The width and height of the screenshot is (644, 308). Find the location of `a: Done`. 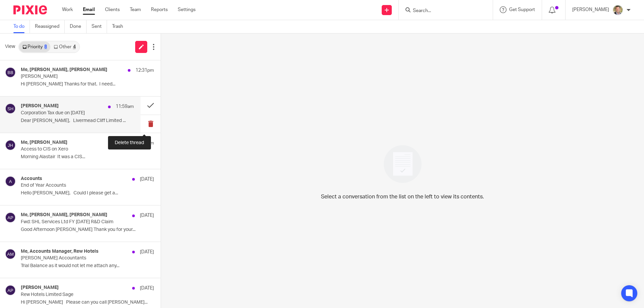

a: Done is located at coordinates (78, 26).